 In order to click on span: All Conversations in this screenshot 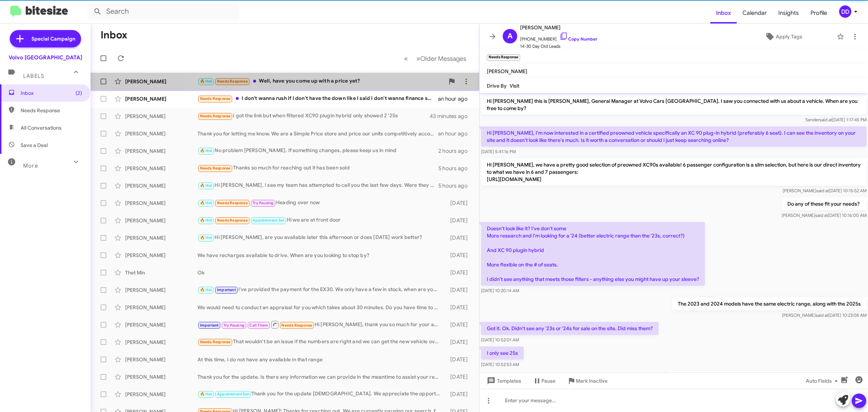, I will do `click(41, 128)`.